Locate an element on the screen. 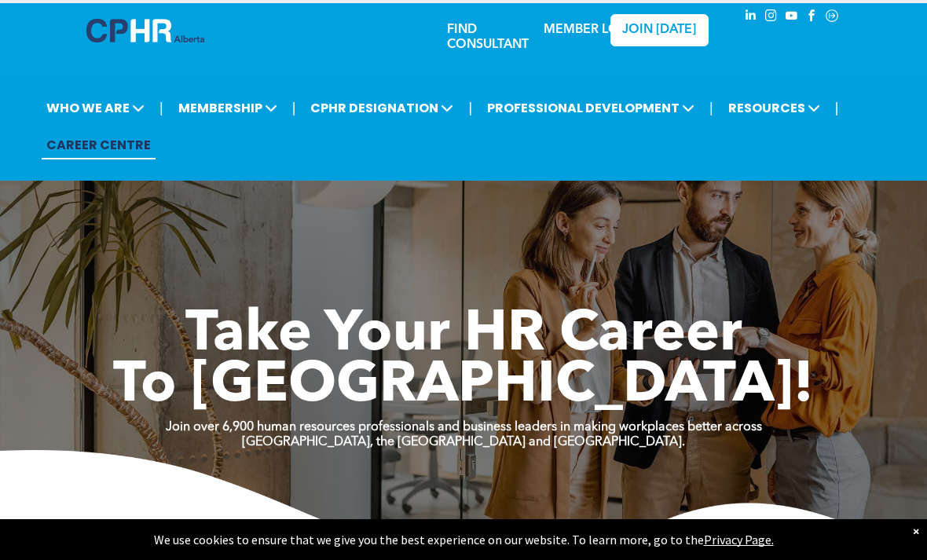 Image resolution: width=927 pixels, height=560 pixels. span: CPHR DESIGNATION is located at coordinates (382, 108).